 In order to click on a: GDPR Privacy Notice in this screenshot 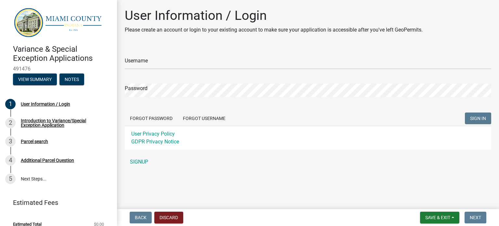, I will do `click(155, 141)`.